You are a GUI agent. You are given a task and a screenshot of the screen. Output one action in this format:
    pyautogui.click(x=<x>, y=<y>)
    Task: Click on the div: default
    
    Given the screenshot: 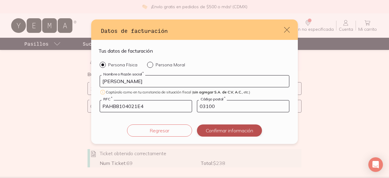 What is the action you would take?
    pyautogui.click(x=194, y=81)
    